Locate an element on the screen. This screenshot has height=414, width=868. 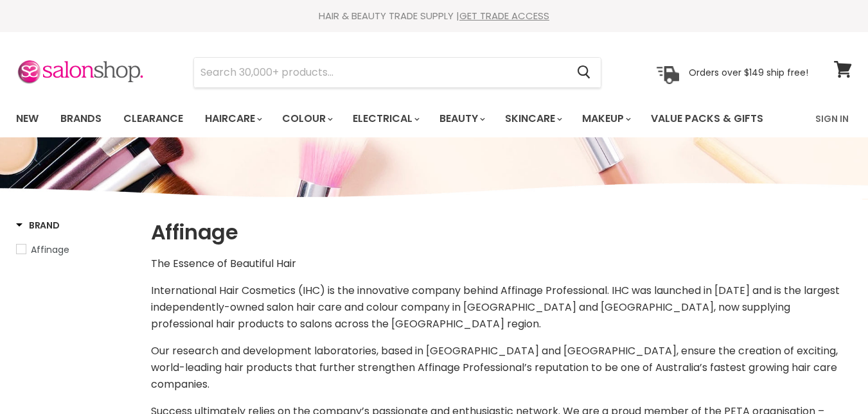
ul: Main menu is located at coordinates (398, 119).